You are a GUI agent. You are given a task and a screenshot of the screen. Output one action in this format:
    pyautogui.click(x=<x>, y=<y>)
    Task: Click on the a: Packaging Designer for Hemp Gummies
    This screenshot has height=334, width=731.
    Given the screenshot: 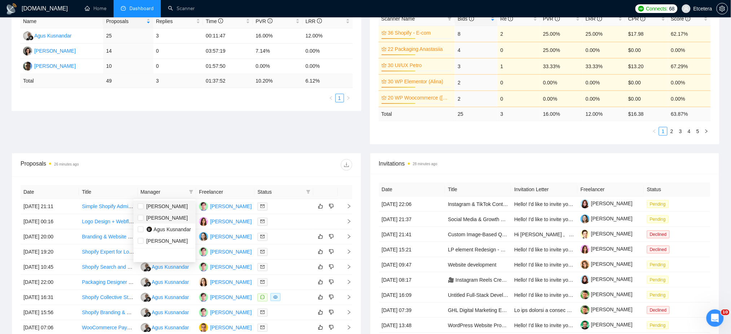 What is the action you would take?
    pyautogui.click(x=127, y=282)
    